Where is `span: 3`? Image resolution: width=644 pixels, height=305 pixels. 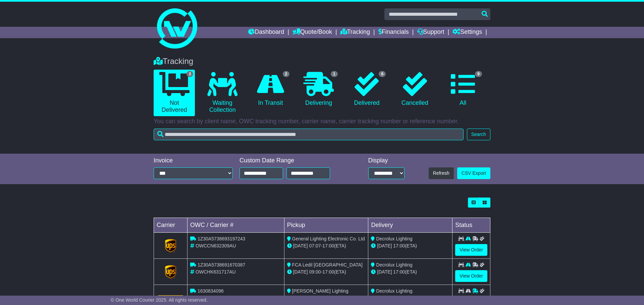 span: 3 is located at coordinates (190, 74).